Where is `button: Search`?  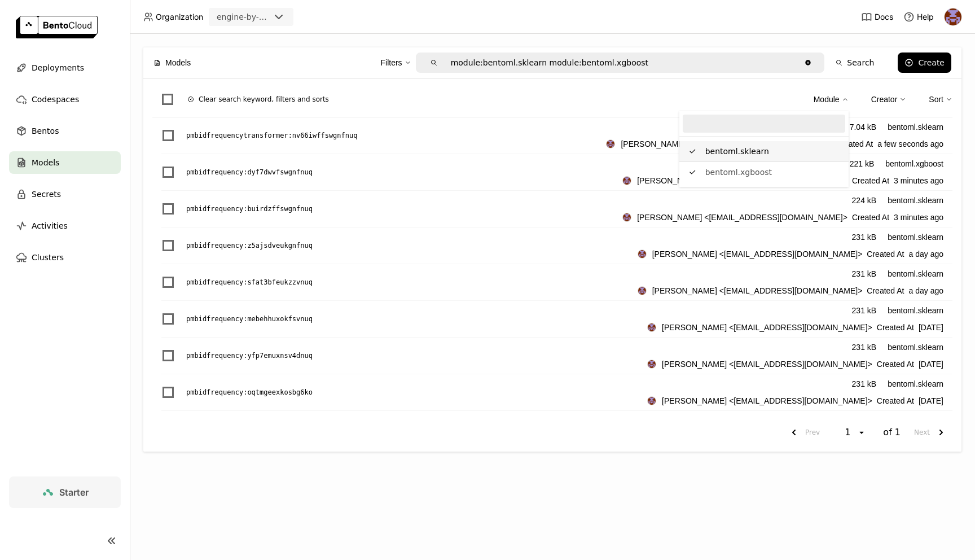 button: Search is located at coordinates (855, 62).